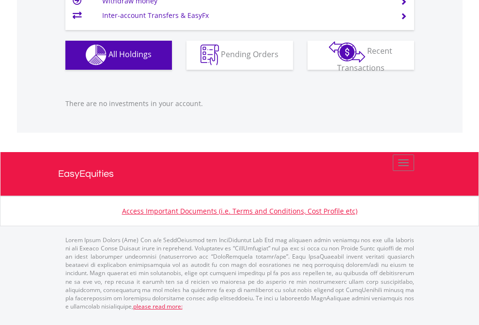  What do you see at coordinates (361, 55) in the screenshot?
I see `button: Recent Transactions` at bounding box center [361, 55].